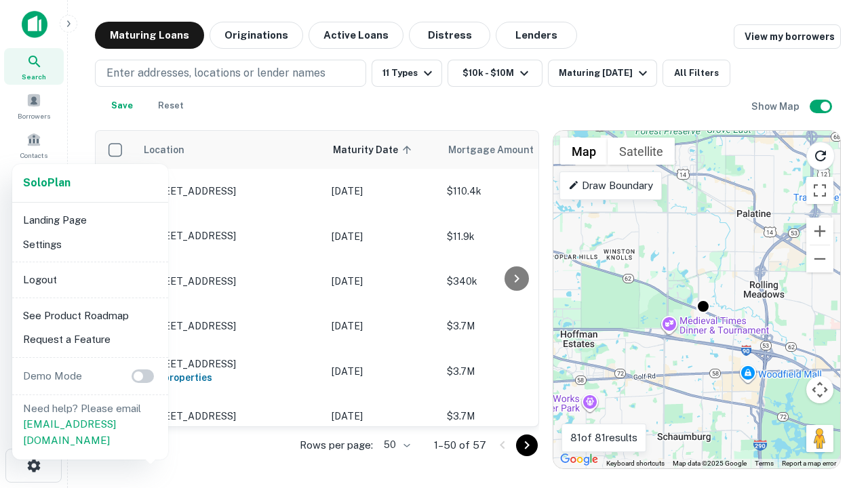 The image size is (868, 488). I want to click on a: SoloPlan, so click(47, 183).